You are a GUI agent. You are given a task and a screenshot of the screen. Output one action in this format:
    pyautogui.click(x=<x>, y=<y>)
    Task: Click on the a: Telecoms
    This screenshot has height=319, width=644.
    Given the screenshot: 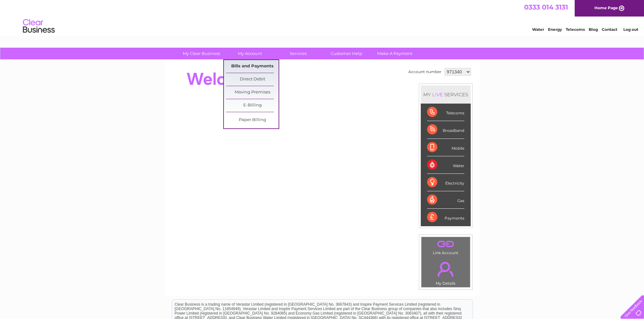 What is the action you would take?
    pyautogui.click(x=575, y=29)
    